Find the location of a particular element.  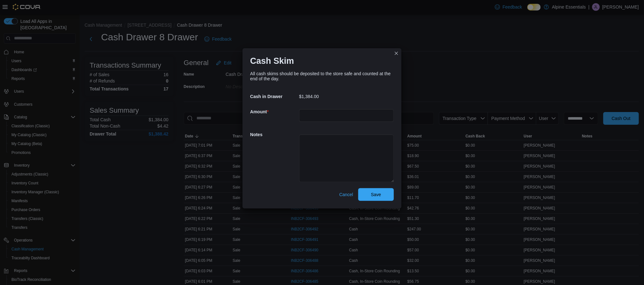

button: Cancel is located at coordinates (346, 195).